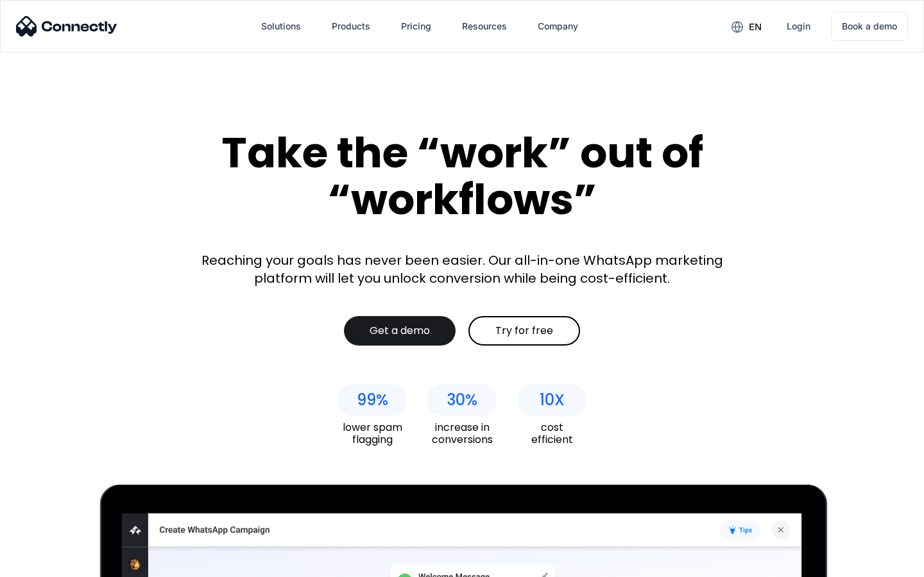  I want to click on div: cost efficient, so click(551, 433).